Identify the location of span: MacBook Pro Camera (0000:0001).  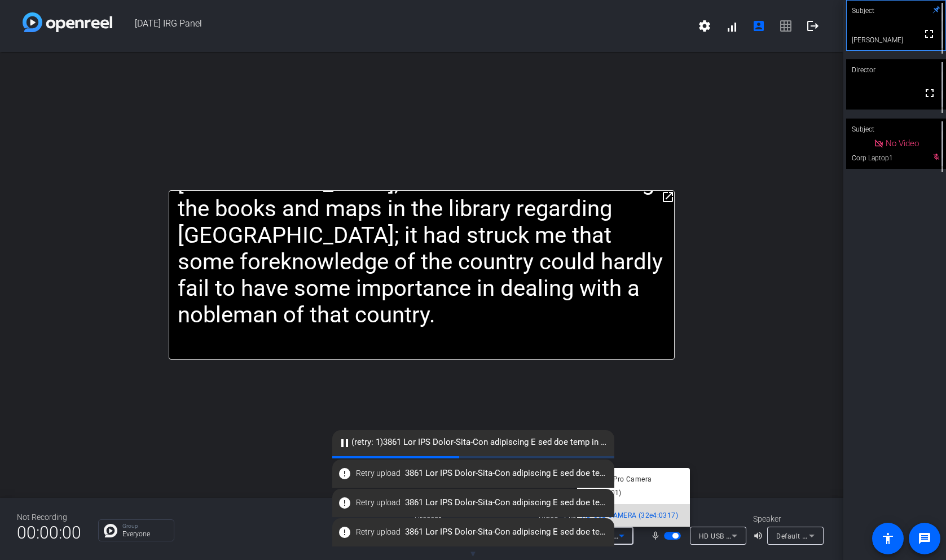
(634, 486).